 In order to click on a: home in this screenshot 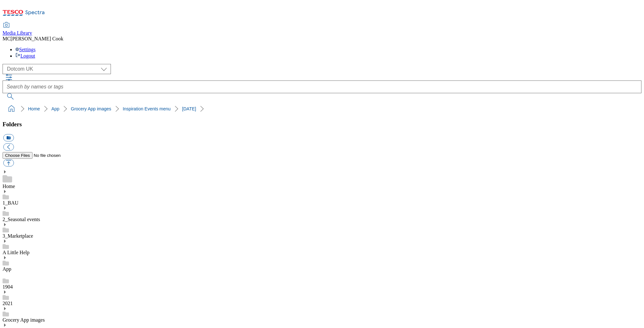, I will do `click(12, 109)`.